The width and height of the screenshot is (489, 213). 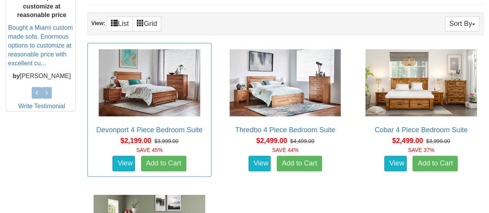 I want to click on a: Cobar 4 Piece Bedroom Suite, so click(x=421, y=130).